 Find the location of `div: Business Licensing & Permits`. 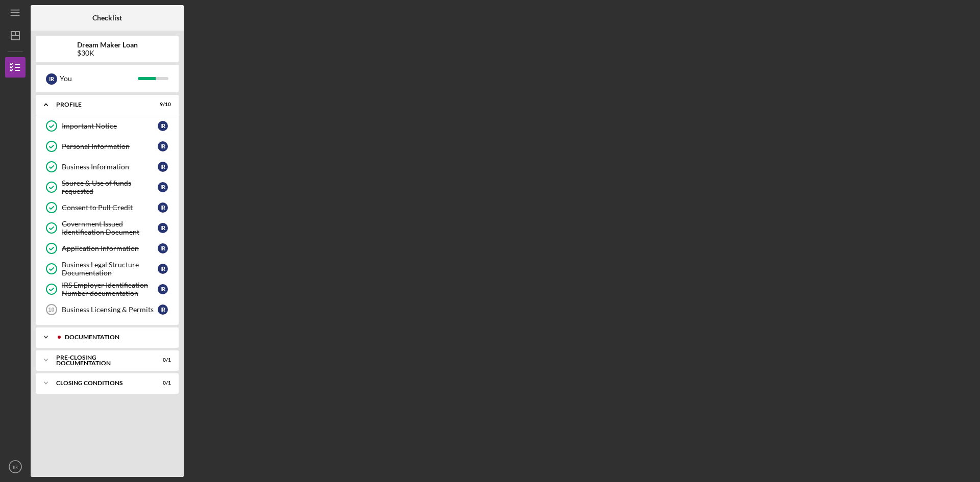

div: Business Licensing & Permits is located at coordinates (110, 309).